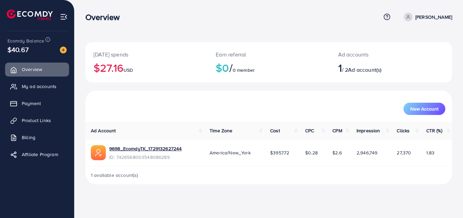  I want to click on a: Affiliate Program, so click(37, 154).